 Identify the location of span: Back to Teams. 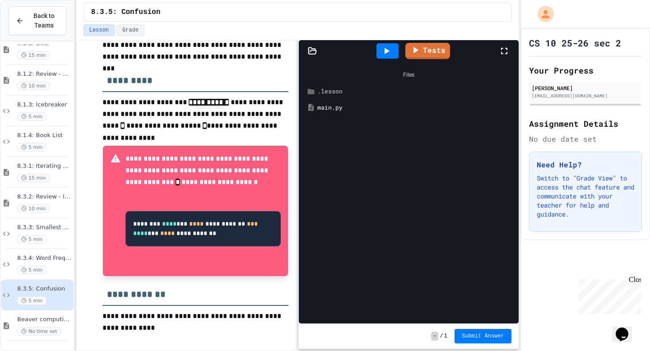
(44, 21).